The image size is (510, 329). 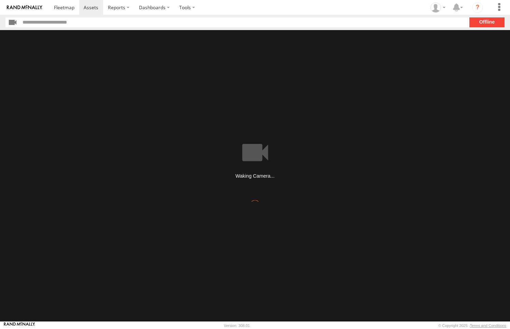 What do you see at coordinates (19, 326) in the screenshot?
I see `a: Visit our Website` at bounding box center [19, 326].